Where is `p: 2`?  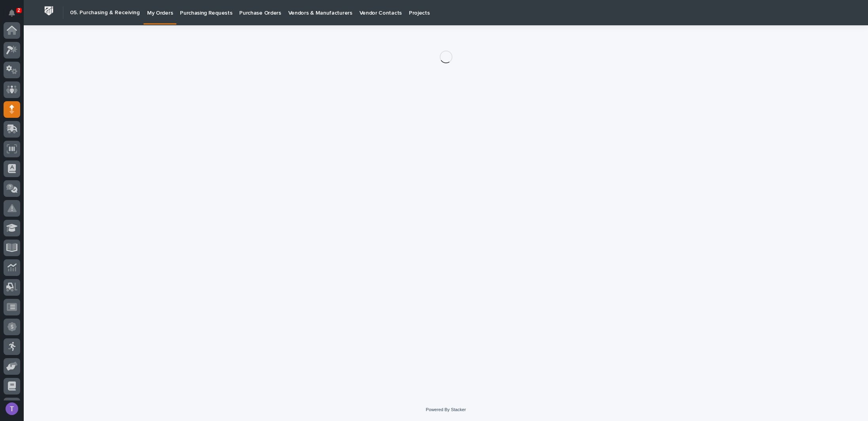
p: 2 is located at coordinates (19, 10).